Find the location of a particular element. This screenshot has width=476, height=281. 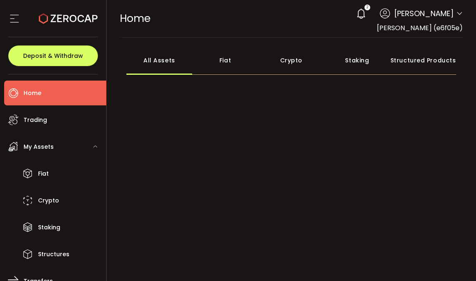

span: Structures is located at coordinates (54, 254).